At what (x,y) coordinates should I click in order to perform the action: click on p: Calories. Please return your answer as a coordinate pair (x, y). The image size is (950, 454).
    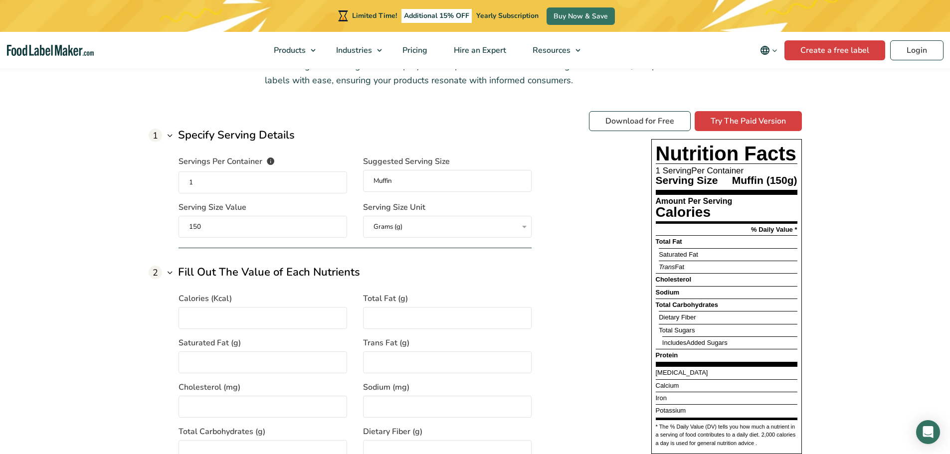
    Looking at the image, I should click on (694, 212).